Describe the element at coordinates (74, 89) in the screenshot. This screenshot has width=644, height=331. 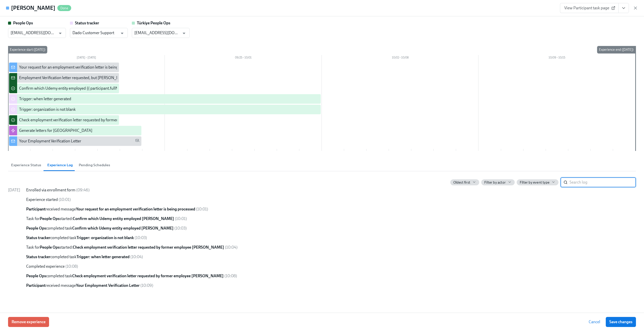
I see `div: Confirm which Udemy entity employed {{ participant.fullName }}` at that location.